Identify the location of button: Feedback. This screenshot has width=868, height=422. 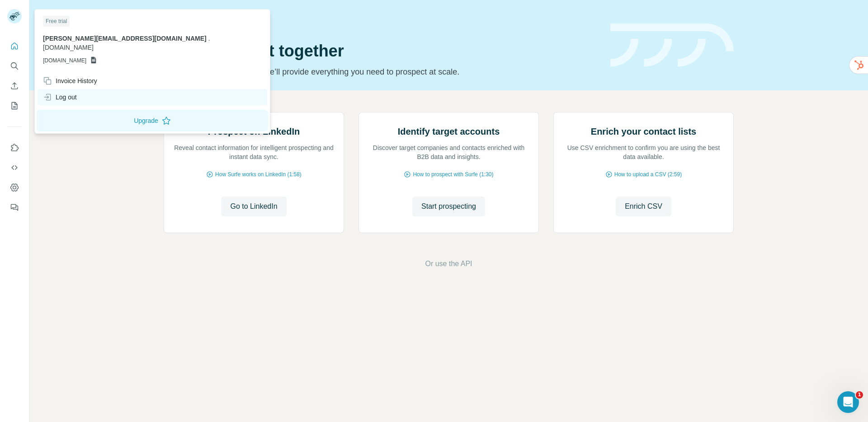
(15, 208).